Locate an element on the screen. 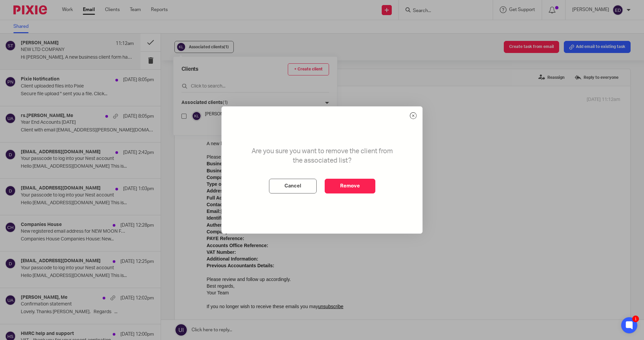  strong: LTD COMPANY. is located at coordinates (123, 17).